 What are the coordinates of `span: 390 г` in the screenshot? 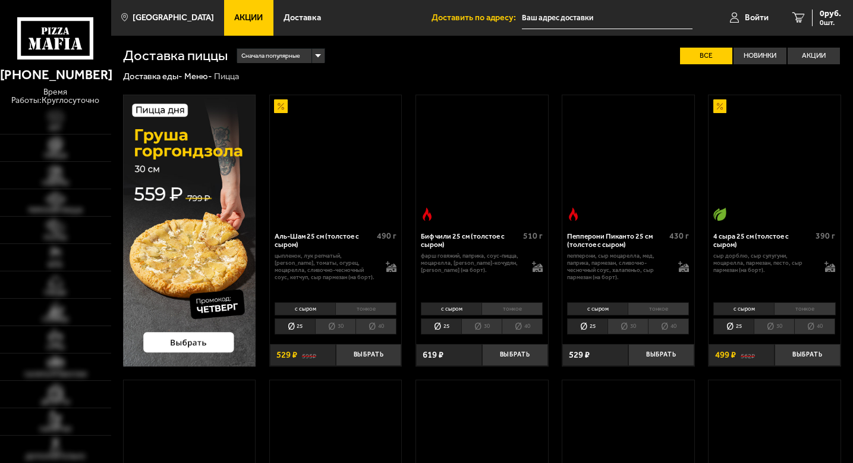 It's located at (825, 235).